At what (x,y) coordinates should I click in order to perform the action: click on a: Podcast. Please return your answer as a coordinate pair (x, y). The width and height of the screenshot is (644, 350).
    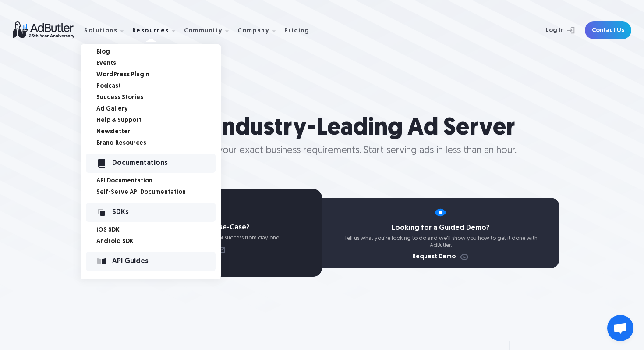
    Looking at the image, I should click on (159, 87).